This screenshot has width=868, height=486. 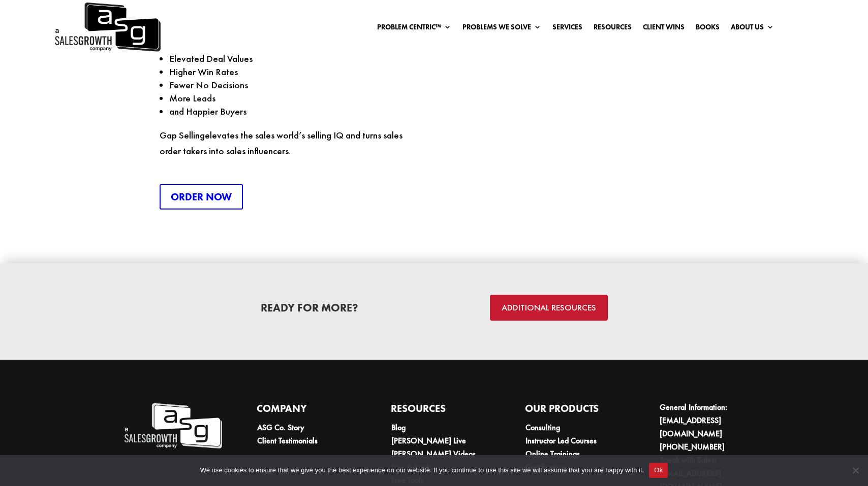 I want to click on h2: READY FOR MORE?, so click(x=309, y=311).